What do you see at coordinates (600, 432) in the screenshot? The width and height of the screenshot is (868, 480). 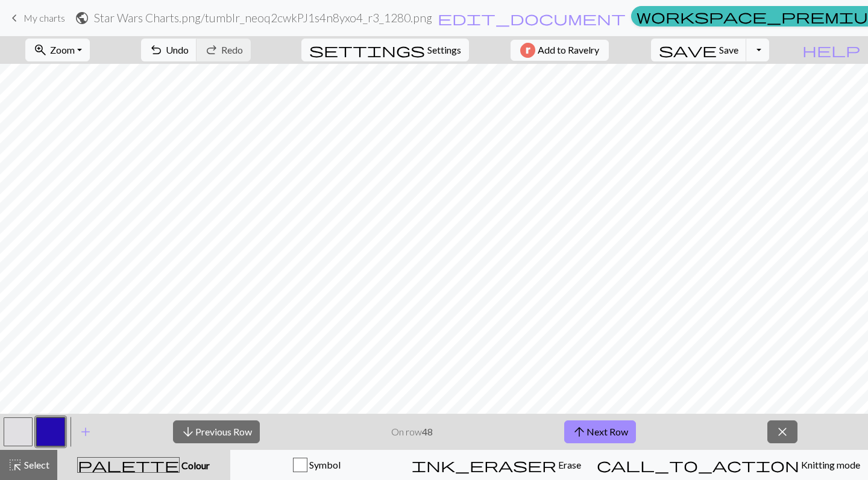 I see `button: Next Row` at bounding box center [600, 432].